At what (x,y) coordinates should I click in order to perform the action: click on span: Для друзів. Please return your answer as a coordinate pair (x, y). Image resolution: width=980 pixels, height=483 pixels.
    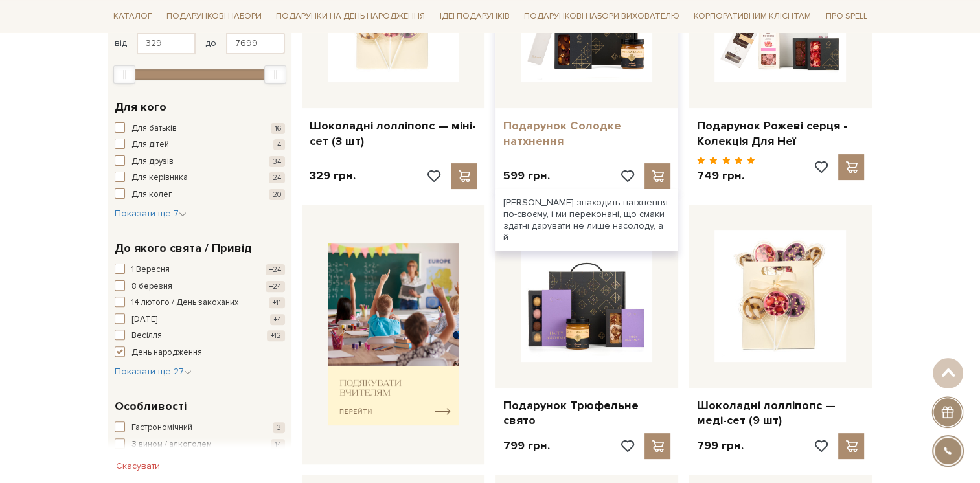
    Looking at the image, I should click on (152, 162).